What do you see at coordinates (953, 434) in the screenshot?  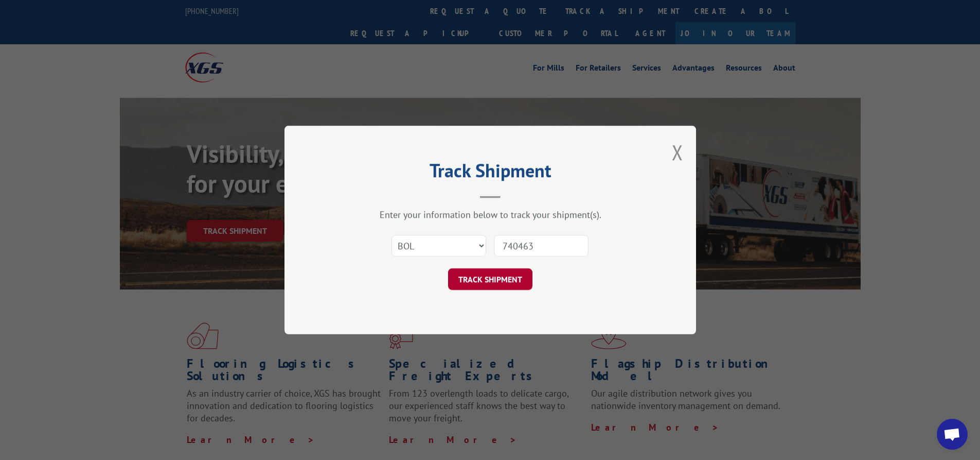 I see `a: Open chat` at bounding box center [953, 434].